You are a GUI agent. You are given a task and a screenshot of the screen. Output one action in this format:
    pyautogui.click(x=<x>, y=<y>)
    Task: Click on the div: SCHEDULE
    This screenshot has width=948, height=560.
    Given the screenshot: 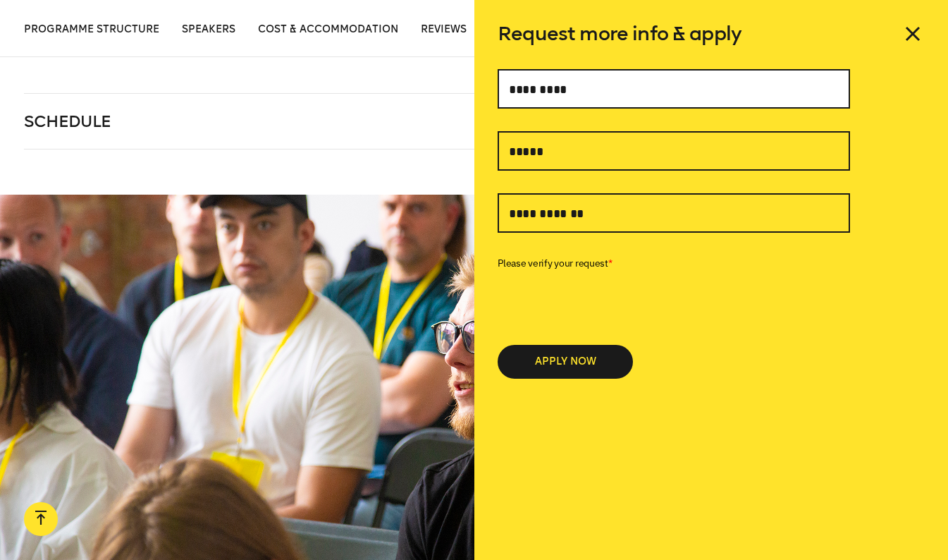 What is the action you would take?
    pyautogui.click(x=379, y=121)
    